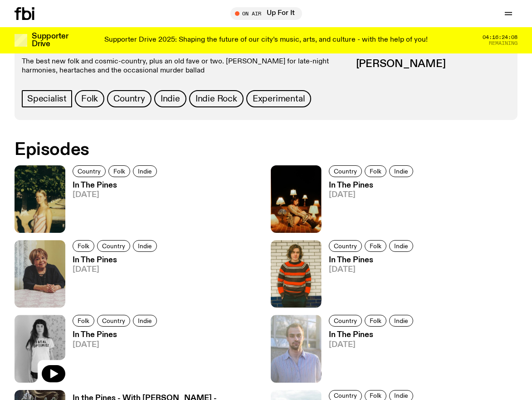  What do you see at coordinates (216, 99) in the screenshot?
I see `span: Indie Rock` at bounding box center [216, 99].